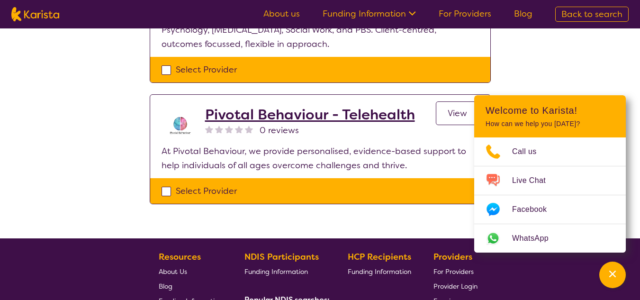 This screenshot has width=640, height=300. What do you see at coordinates (320, 158) in the screenshot?
I see `p: At Pivotal Behaviour, we provide personalised, evidence-based support to help individuals of all ...` at bounding box center [320, 158].